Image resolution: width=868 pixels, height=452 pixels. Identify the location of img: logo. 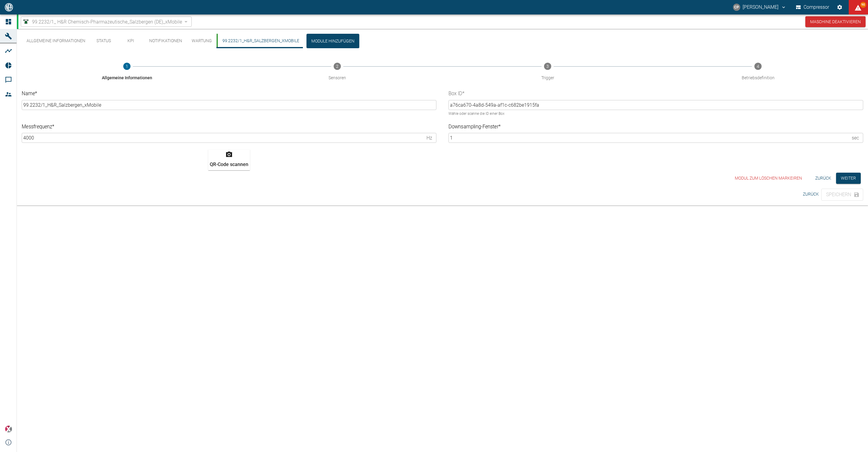
(9, 7).